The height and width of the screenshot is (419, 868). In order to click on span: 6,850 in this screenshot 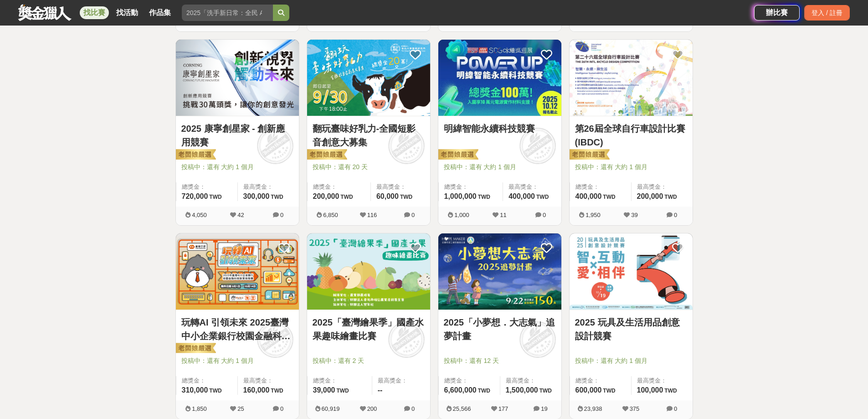, I will do `click(330, 214)`.